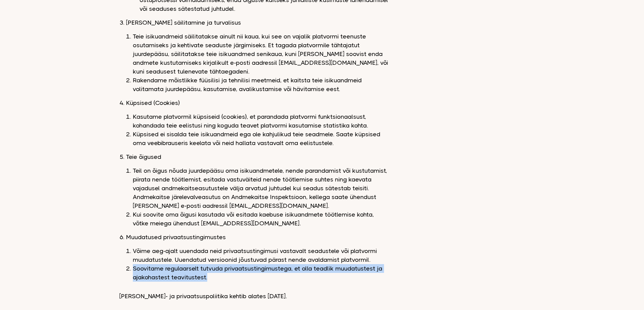 The image size is (644, 310). Describe the element at coordinates (261, 85) in the screenshot. I see `li: Rakendame mõistlikke füüsilisi ja tehnilisi meetmeid, et kaitsta teie isikuandmeid volitamata juu...` at that location.